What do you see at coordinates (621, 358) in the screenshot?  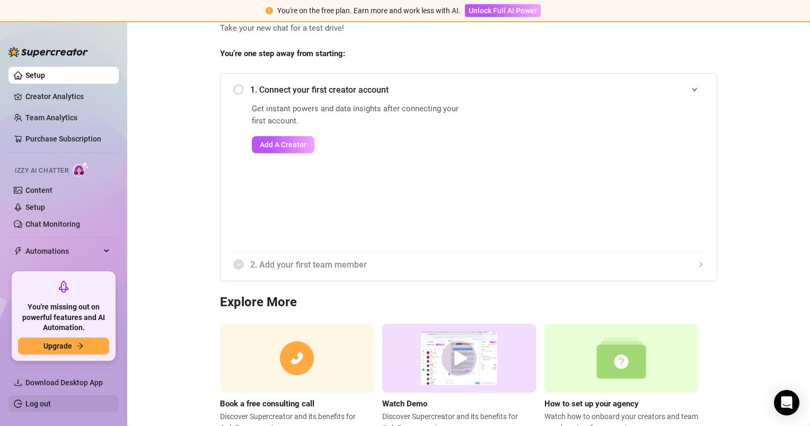 I see `img: setup agency guide` at bounding box center [621, 358].